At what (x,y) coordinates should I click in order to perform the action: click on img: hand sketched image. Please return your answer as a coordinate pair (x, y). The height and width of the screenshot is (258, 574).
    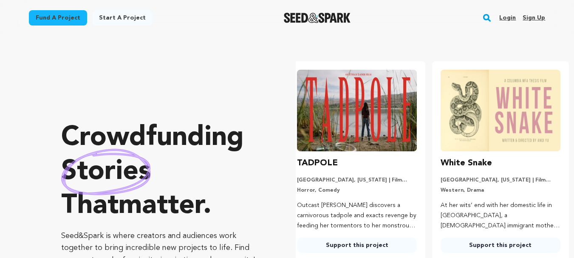
    Looking at the image, I should click on (106, 172).